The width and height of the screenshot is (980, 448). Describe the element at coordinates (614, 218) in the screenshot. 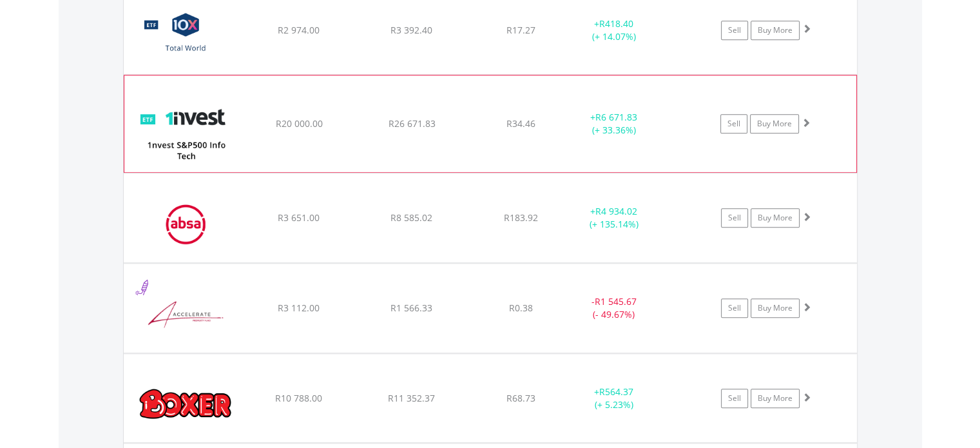

I see `div: + (+ 135.14%)` at that location.